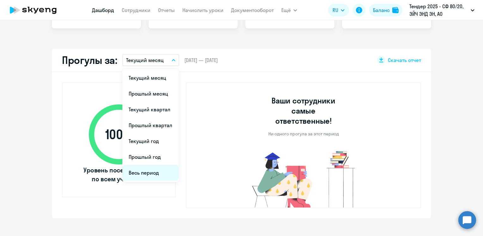  Describe the element at coordinates (103, 10) in the screenshot. I see `a: Дашборд` at that location.